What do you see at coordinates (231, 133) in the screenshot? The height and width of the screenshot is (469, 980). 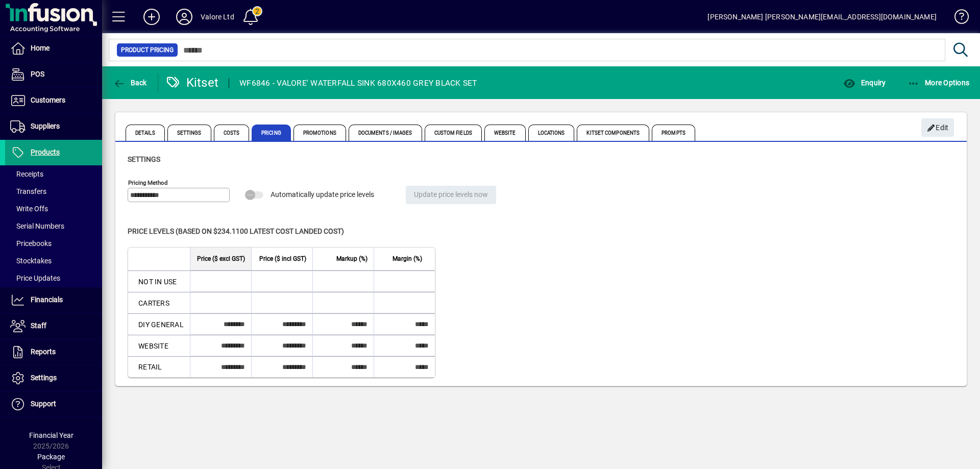 I see `span: Costs` at bounding box center [231, 133].